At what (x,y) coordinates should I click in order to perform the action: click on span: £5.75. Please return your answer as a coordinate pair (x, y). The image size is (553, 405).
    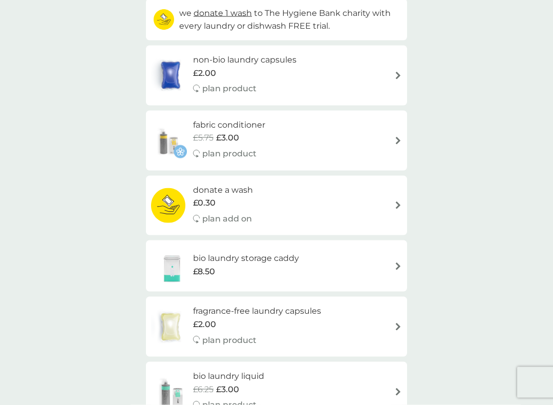
    Looking at the image, I should click on (203, 138).